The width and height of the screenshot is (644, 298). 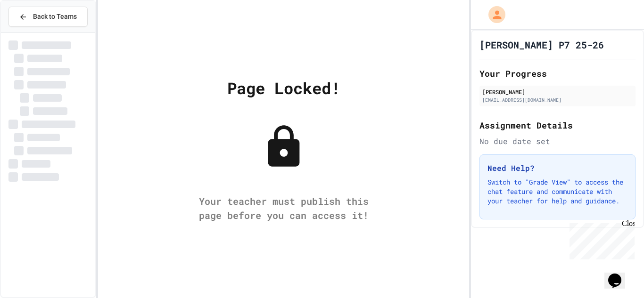 What do you see at coordinates (557, 141) in the screenshot?
I see `div: No due date set` at bounding box center [557, 141].